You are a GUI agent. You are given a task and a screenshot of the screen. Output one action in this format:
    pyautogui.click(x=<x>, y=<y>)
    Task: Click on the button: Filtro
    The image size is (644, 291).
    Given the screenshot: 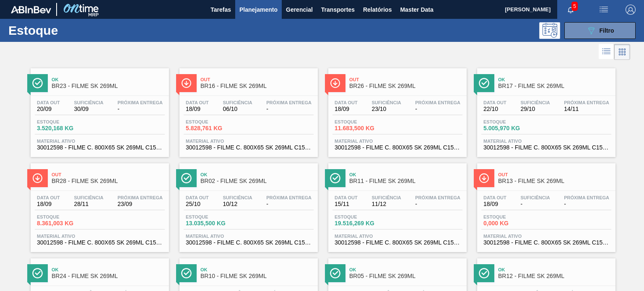 What is the action you would take?
    pyautogui.click(x=600, y=31)
    